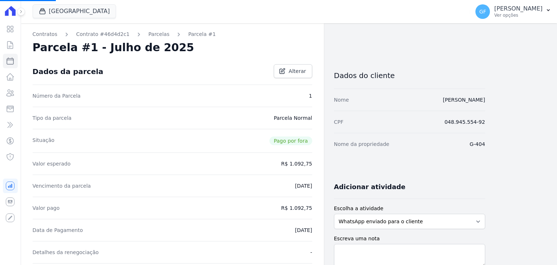  Describe the element at coordinates (291, 141) in the screenshot. I see `span: Pago por fora` at that location.